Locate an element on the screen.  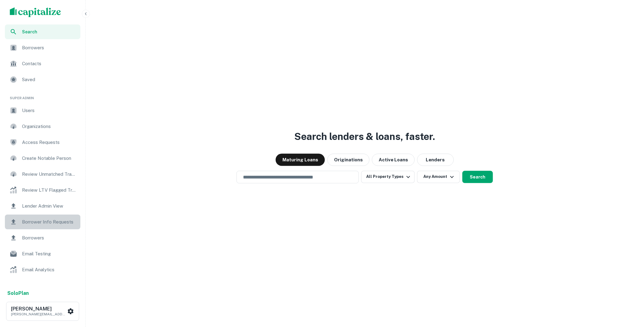
a: Email Testing is located at coordinates (42, 254).